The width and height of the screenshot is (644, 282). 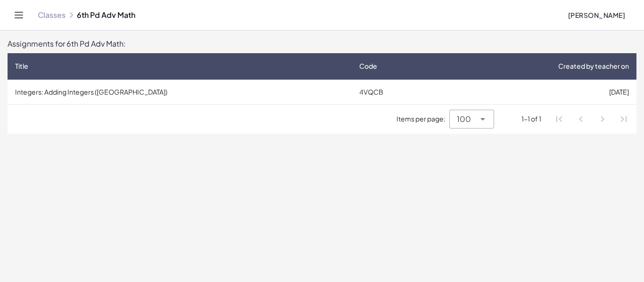 What do you see at coordinates (368, 66) in the screenshot?
I see `span: Code` at bounding box center [368, 66].